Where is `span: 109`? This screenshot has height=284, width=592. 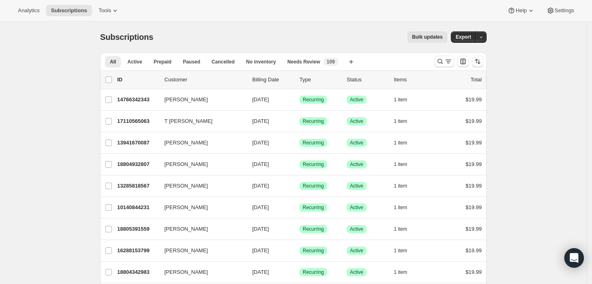 span: 109 is located at coordinates (331, 62).